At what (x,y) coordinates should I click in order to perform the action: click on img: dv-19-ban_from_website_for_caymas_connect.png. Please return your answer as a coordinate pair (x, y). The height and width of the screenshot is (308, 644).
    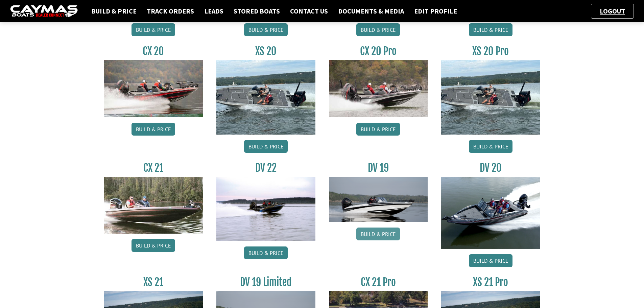
    Looking at the image, I should click on (378, 200).